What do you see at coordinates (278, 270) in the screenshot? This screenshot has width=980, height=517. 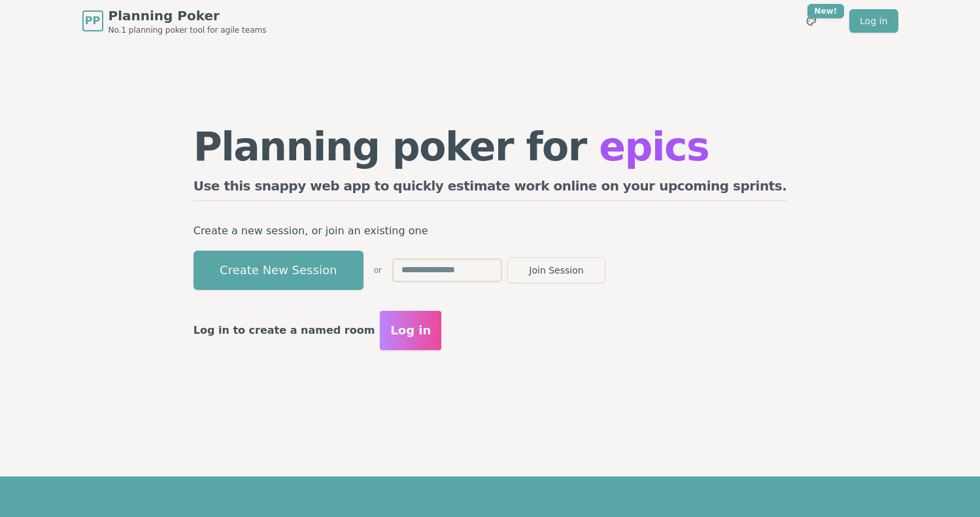 I see `button: Create New Session` at bounding box center [278, 270].